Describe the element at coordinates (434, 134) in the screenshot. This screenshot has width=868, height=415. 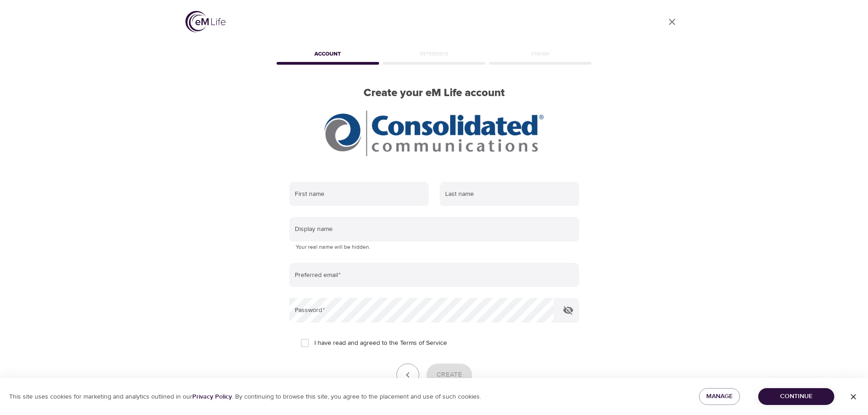
I see `img: CCI%20logo_rgb_hr.jpg` at that location.